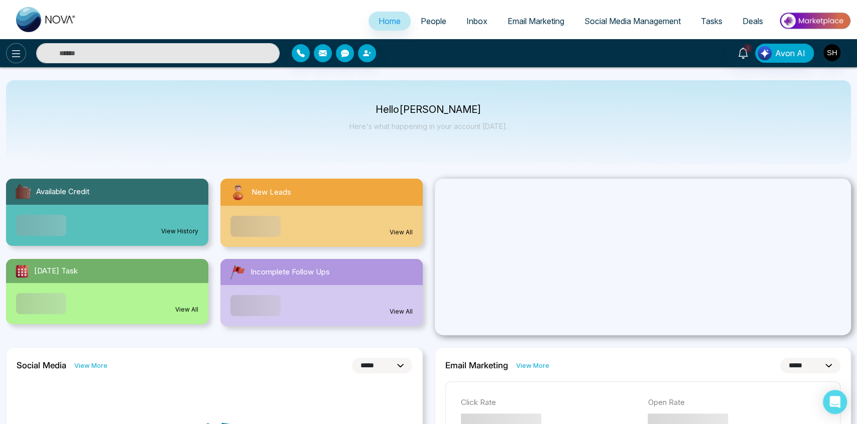  Describe the element at coordinates (46, 20) in the screenshot. I see `img: Nova CRM Logo` at that location.